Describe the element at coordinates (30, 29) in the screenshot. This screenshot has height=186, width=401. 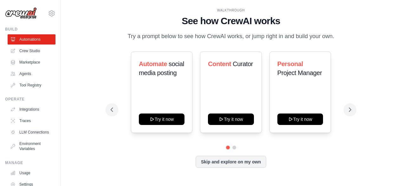
I see `div: Build` at that location.